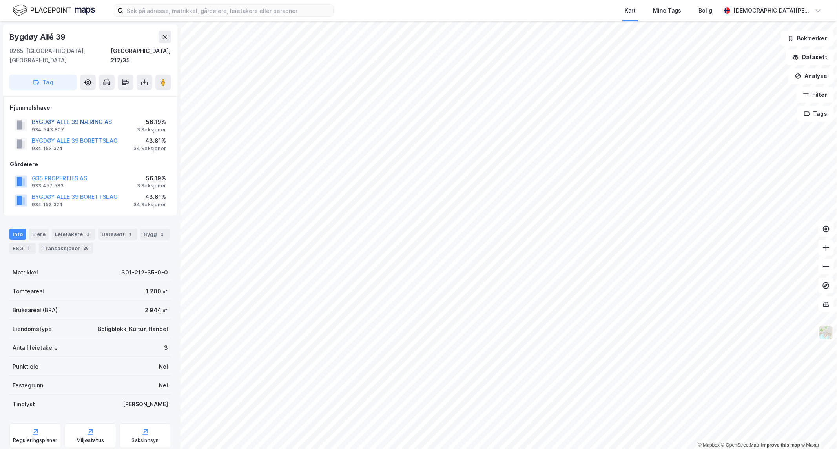 This screenshot has width=837, height=449. What do you see at coordinates (155, 234) in the screenshot?
I see `div: Bygg` at bounding box center [155, 234].